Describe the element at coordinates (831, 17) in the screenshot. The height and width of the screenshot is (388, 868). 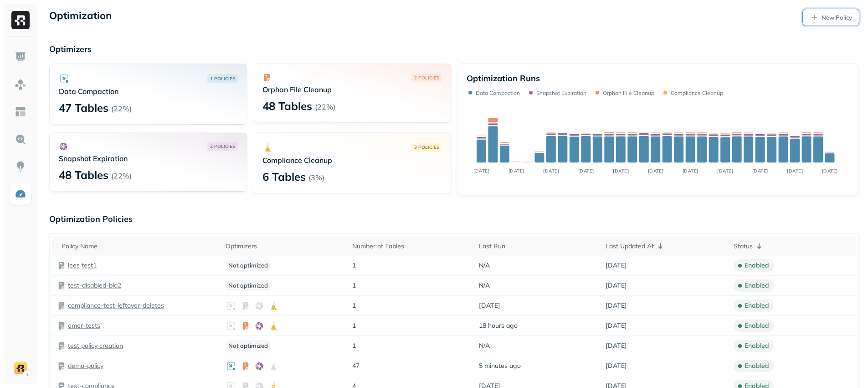
I see `a: New Policy` at that location.